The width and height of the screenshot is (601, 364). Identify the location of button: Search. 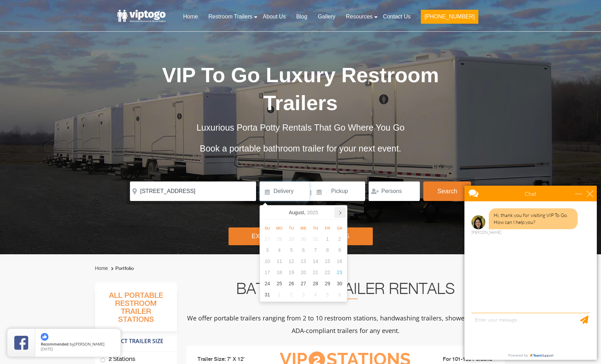
(447, 191).